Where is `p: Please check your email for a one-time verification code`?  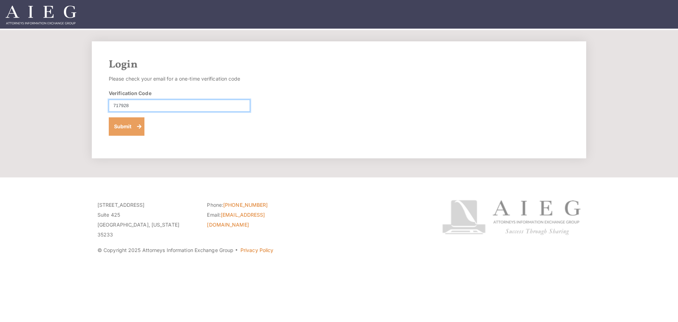 p: Please check your email for a one-time verification code is located at coordinates (179, 79).